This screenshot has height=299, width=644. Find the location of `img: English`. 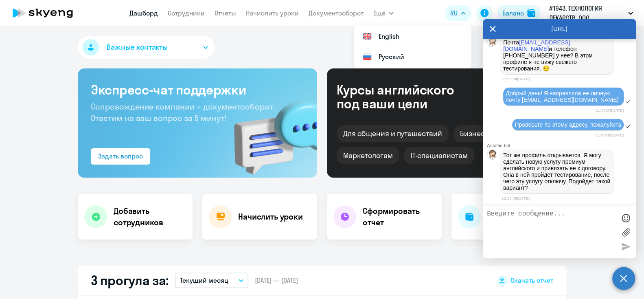

img: English is located at coordinates (367, 36).